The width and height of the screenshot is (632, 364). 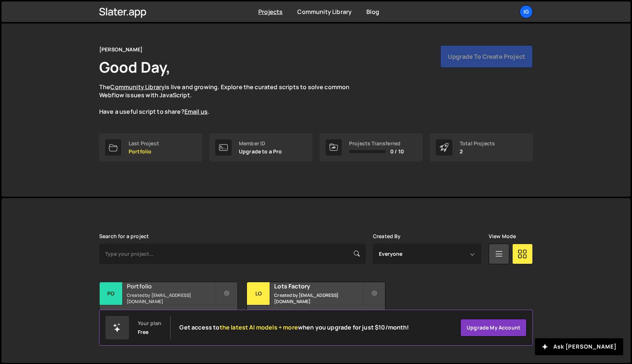 What do you see at coordinates (260, 151) in the screenshot?
I see `p: Upgrade to a Pro` at bounding box center [260, 151].